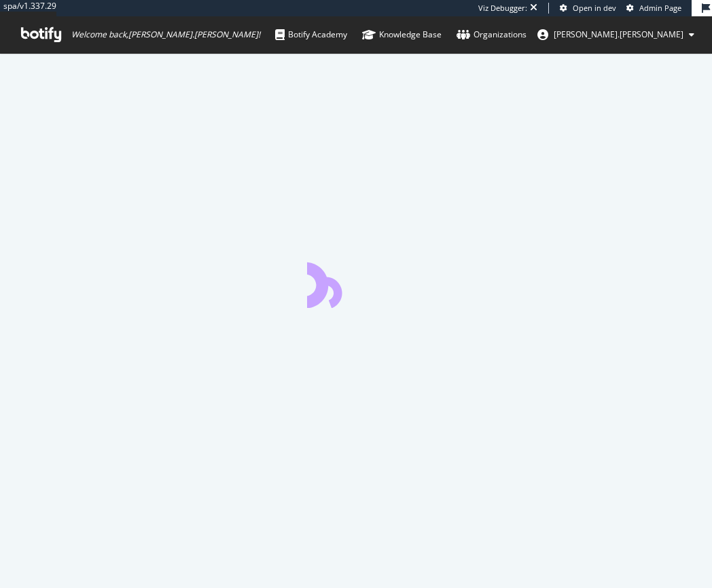  What do you see at coordinates (654, 9) in the screenshot?
I see `a: Admin Page` at bounding box center [654, 9].